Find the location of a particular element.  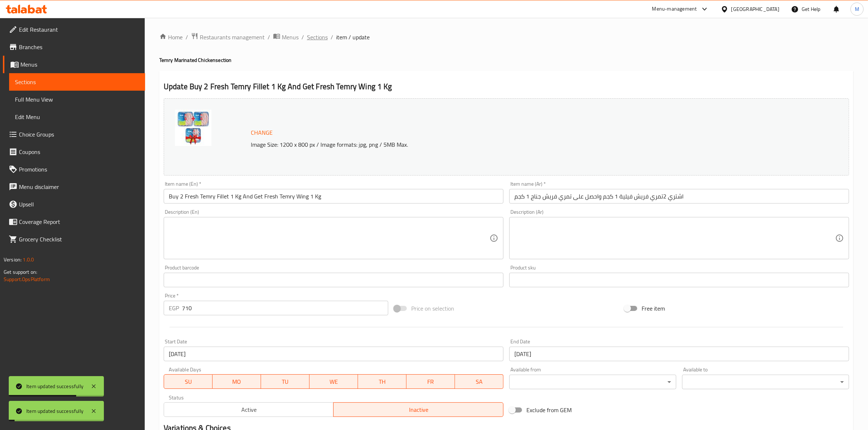

span: Free item is located at coordinates (653, 308).